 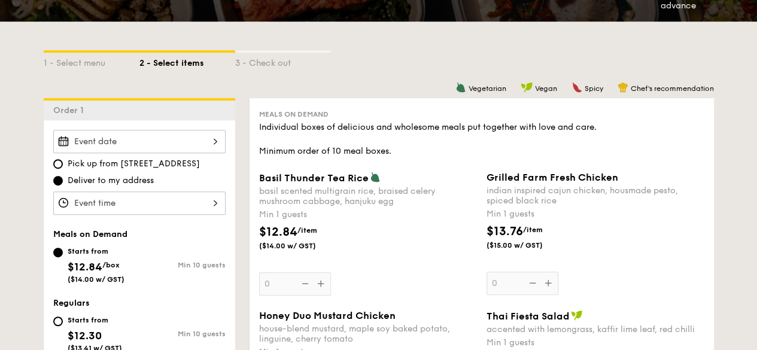 I want to click on span: Thai Fiesta Salad, so click(x=528, y=316).